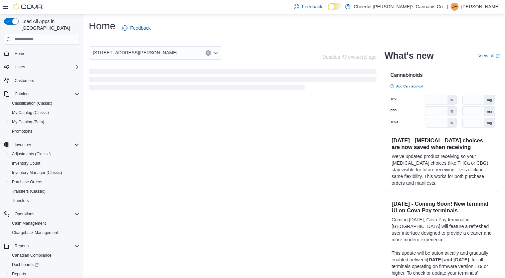  Describe the element at coordinates (19, 274) in the screenshot. I see `a: Reports` at that location.